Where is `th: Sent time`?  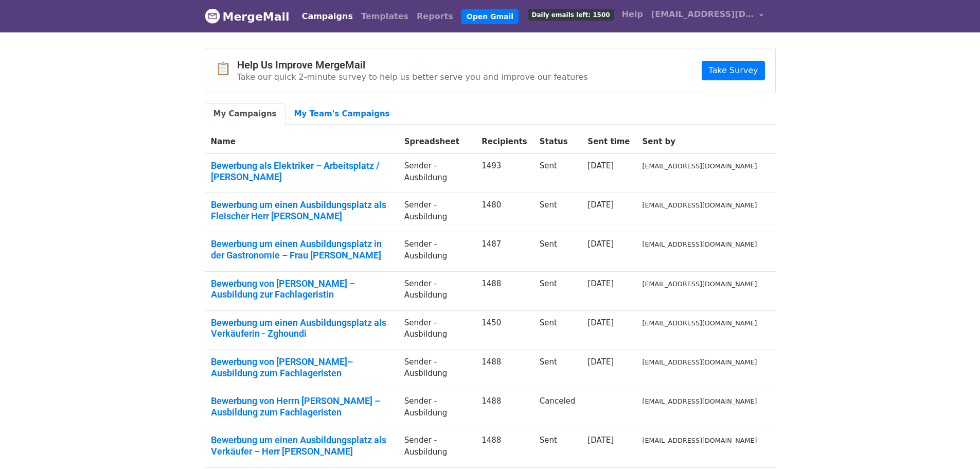 th: Sent time is located at coordinates (609, 142).